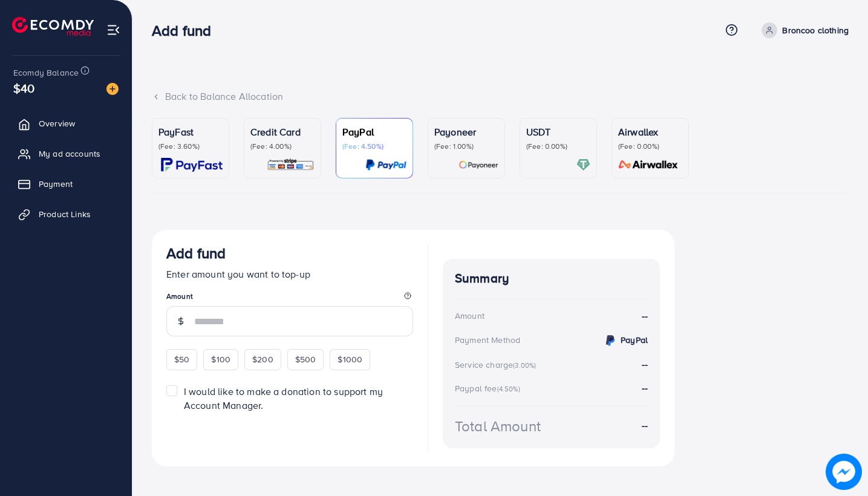 The image size is (868, 496). I want to click on div: Total Amount, so click(498, 426).